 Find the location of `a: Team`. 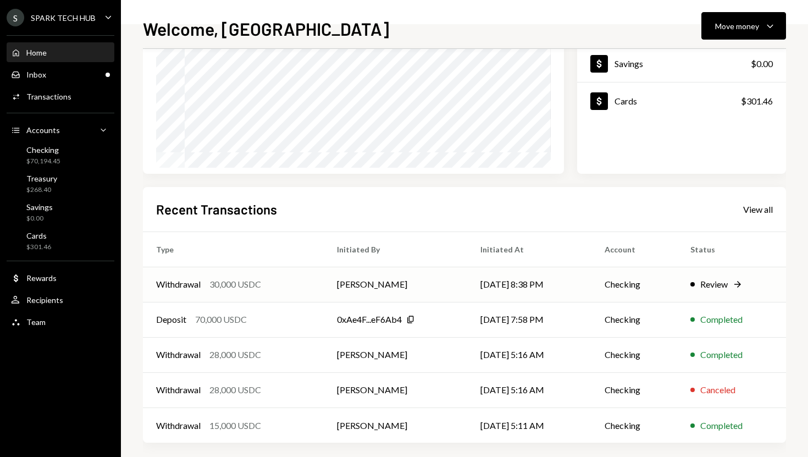

a: Team is located at coordinates (60, 322).